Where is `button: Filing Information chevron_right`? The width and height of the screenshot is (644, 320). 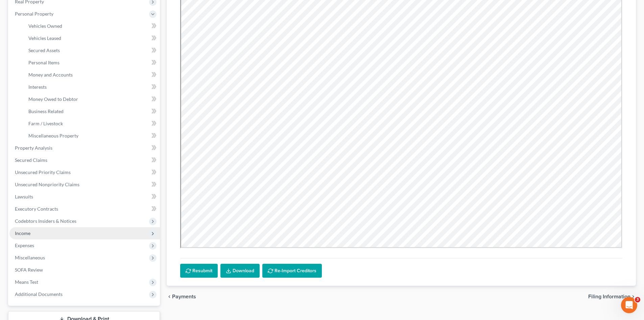
button: Filing Information chevron_right is located at coordinates (612, 297).